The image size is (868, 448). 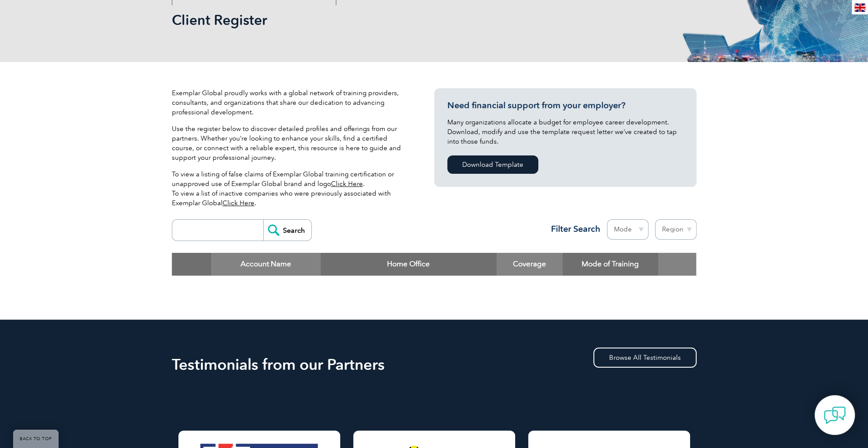 I want to click on th: : activate to sort column ascending, so click(x=677, y=264).